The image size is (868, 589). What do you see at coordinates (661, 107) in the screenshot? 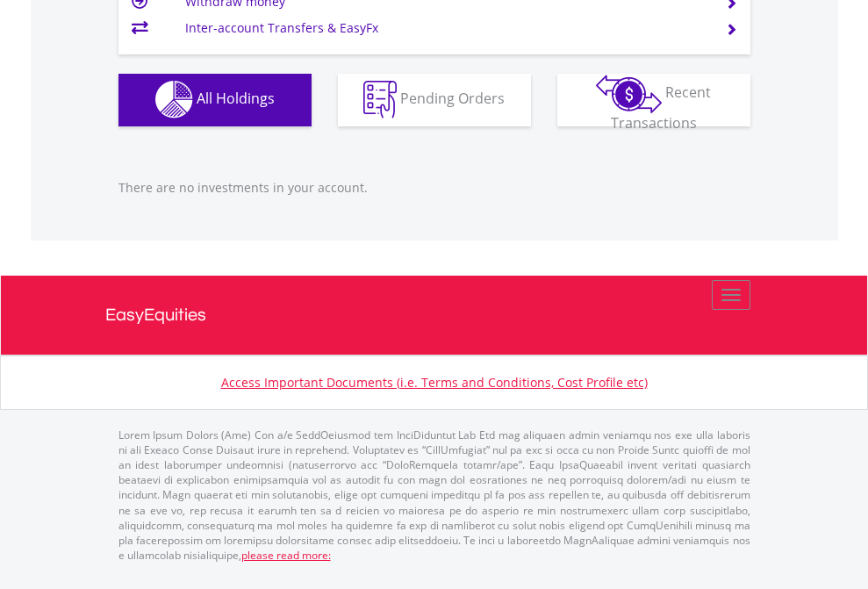
I see `span: Recent Transactions` at bounding box center [661, 107].